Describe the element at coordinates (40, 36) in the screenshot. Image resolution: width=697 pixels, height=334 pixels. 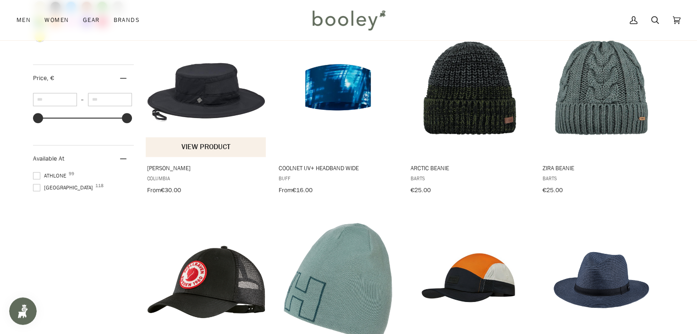
I see `span: Colour: Yellow` at that location.